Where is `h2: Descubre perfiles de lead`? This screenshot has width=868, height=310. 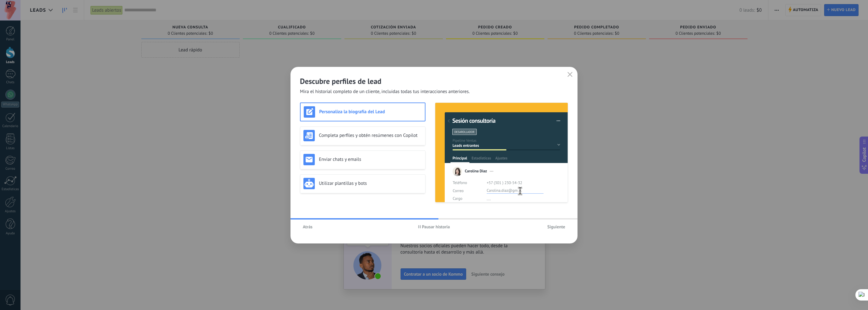
h2: Descubre perfiles de lead is located at coordinates (434, 81).